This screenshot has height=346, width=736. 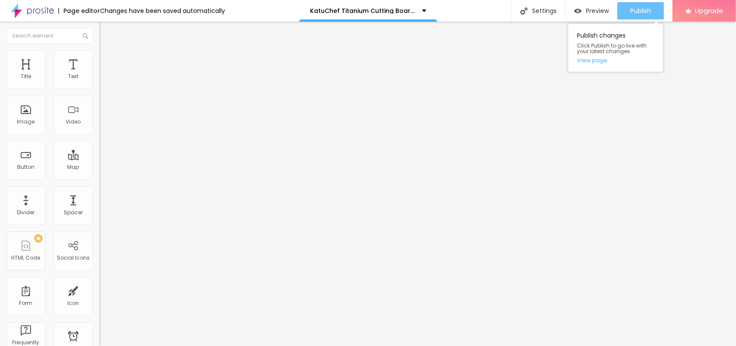 What do you see at coordinates (73, 167) in the screenshot?
I see `div: Map` at bounding box center [73, 167].